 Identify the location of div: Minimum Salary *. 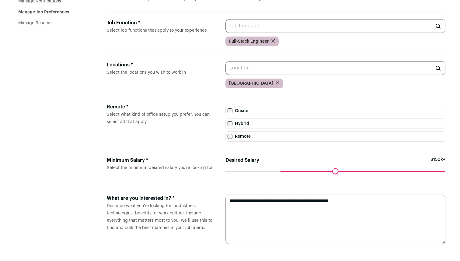
(161, 160).